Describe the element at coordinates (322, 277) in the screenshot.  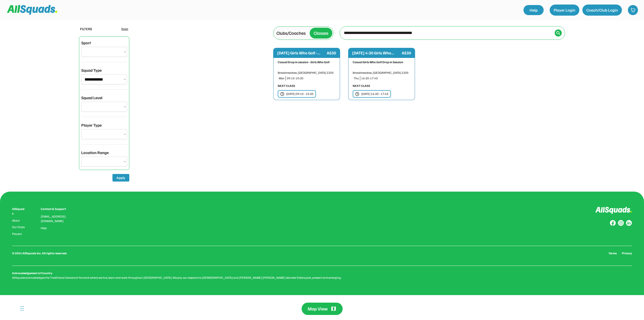
I see `div: AllSquads acknowledges the Traditional Owners of the land where we live, learn and work throughou...` at that location.